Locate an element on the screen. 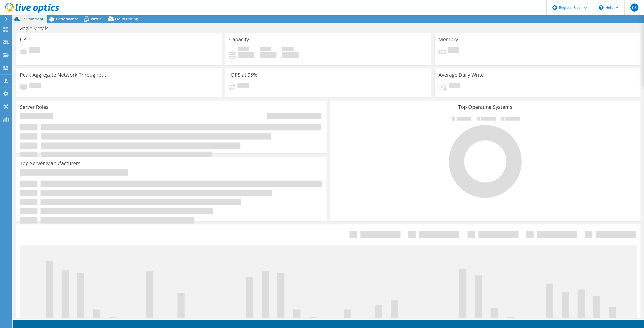 The width and height of the screenshot is (644, 328). span: Cloud Pricing is located at coordinates (126, 19).